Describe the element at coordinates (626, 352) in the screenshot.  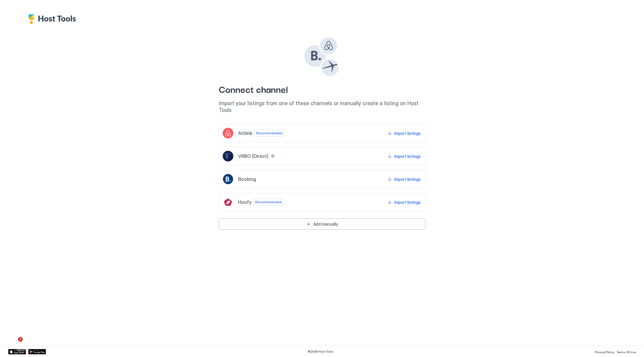
I see `a: Terms Of Use` at that location.